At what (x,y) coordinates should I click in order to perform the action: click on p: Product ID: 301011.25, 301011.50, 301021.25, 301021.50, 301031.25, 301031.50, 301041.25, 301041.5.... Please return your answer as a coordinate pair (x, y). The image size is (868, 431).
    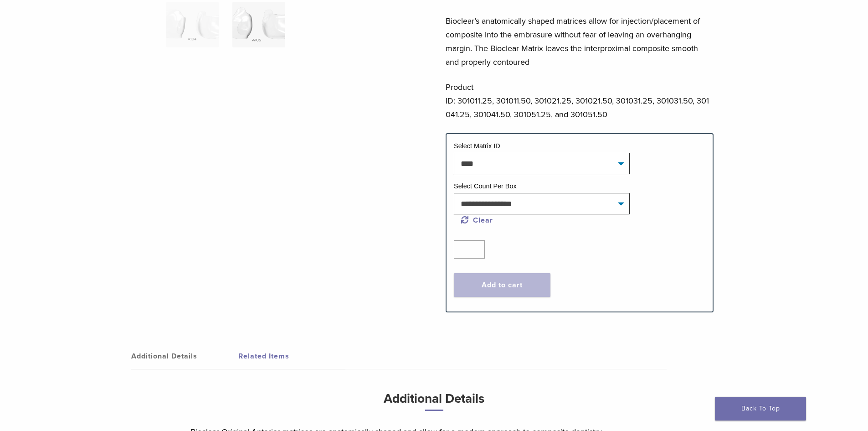
    Looking at the image, I should click on (580, 101).